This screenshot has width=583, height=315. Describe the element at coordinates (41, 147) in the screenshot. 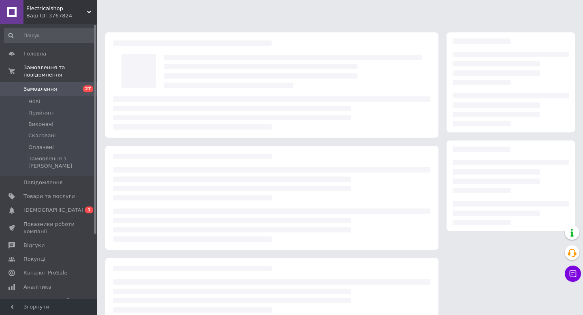

I see `span: Оплачені` at that location.